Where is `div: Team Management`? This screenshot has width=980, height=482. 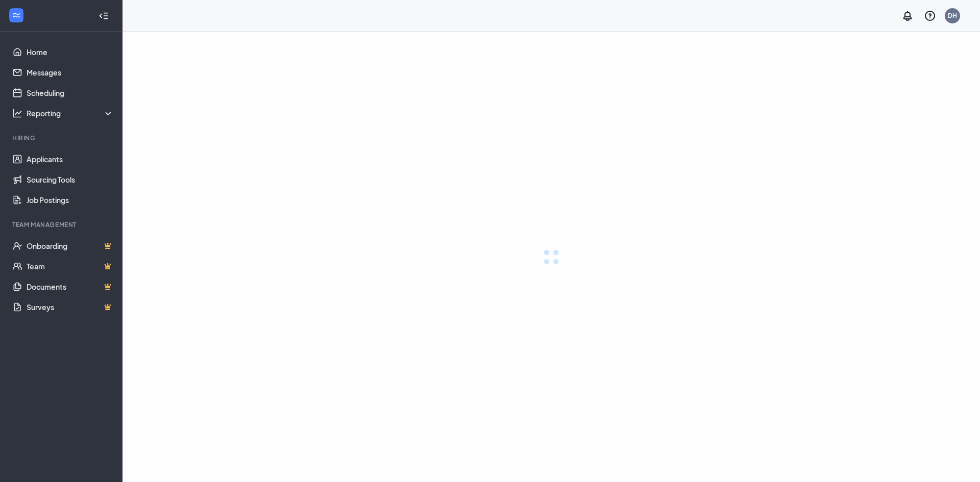
div: Team Management is located at coordinates (62, 225).